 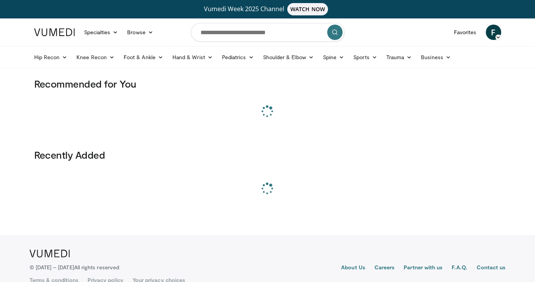 What do you see at coordinates (101, 32) in the screenshot?
I see `a: Specialties` at bounding box center [101, 32].